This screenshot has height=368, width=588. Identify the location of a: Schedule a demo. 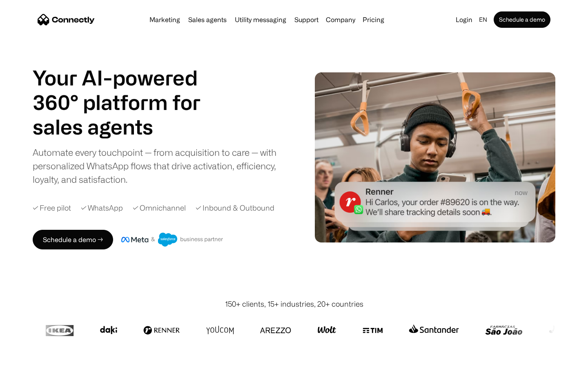
(522, 20).